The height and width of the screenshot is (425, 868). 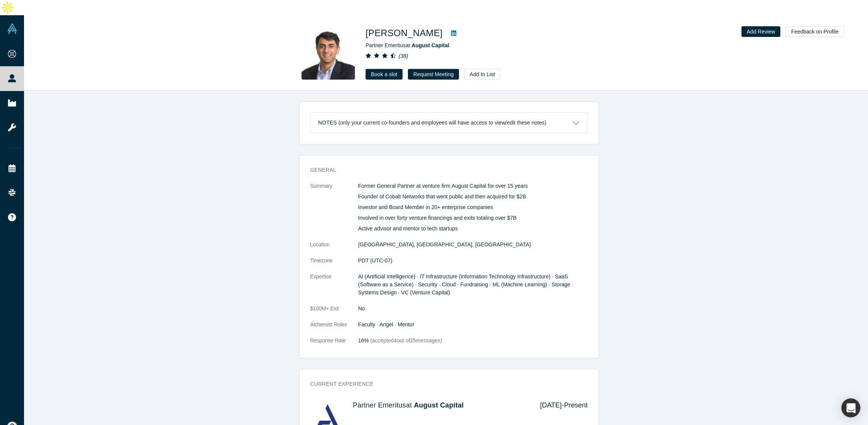 What do you see at coordinates (334, 312) in the screenshot?
I see `dt: $100M+ Exit` at bounding box center [334, 312].